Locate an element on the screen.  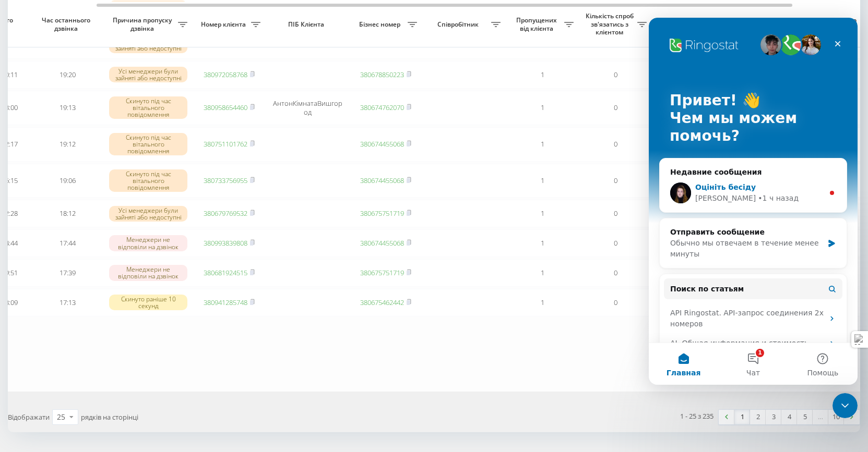
span: Час останнього дзвінка is located at coordinates (67, 24).